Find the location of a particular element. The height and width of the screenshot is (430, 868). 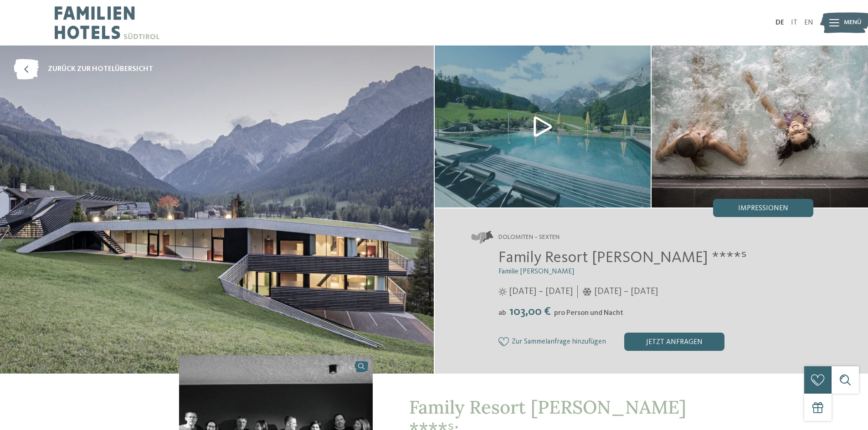

a: IT is located at coordinates (794, 23).